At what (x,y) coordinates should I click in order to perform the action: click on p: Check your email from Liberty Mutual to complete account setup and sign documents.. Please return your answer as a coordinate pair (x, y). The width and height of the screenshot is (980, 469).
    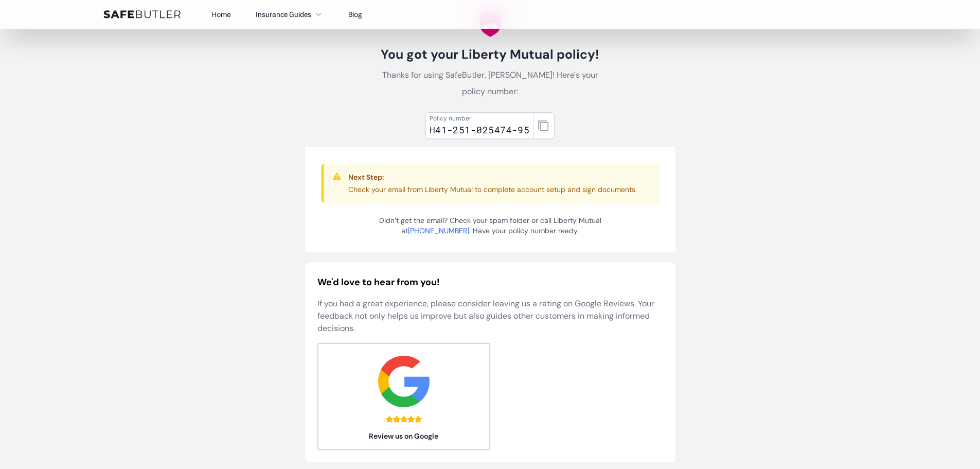
    Looking at the image, I should click on (493, 189).